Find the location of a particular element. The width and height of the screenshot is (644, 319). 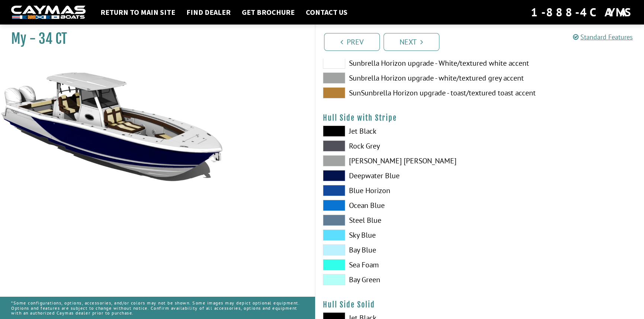

label: Sunbrella Horizon upgrade - White/textured white accent is located at coordinates (398, 63).